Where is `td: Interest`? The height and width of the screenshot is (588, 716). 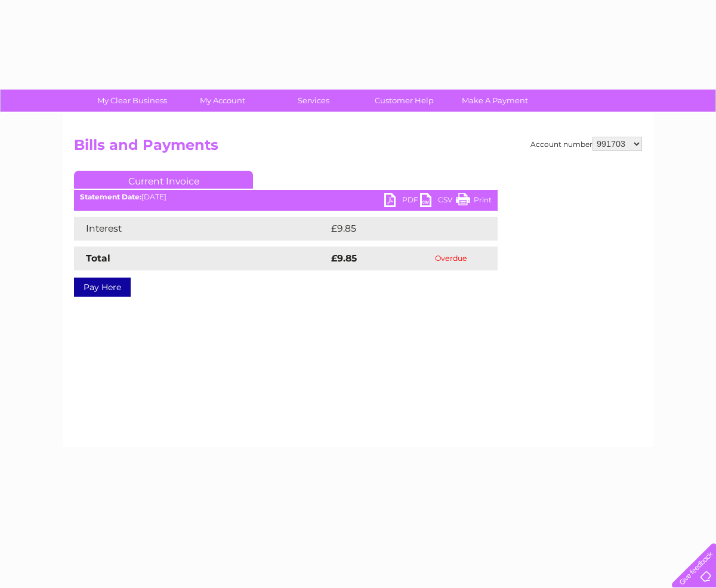
td: Interest is located at coordinates (201, 229).